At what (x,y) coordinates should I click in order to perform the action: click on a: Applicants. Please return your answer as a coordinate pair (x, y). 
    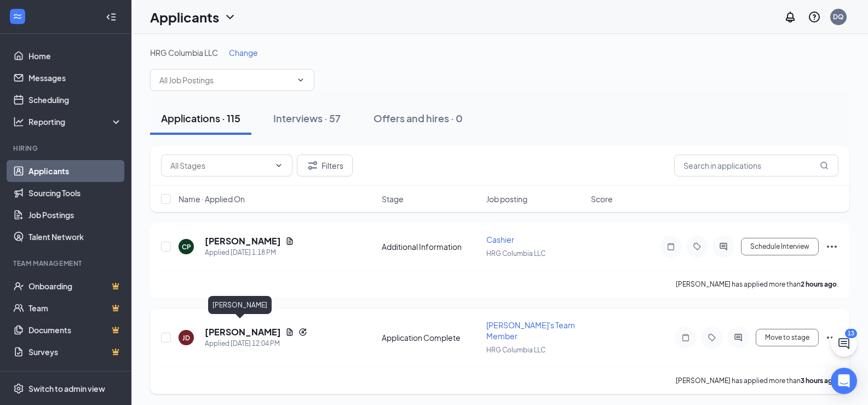
    Looking at the image, I should click on (75, 171).